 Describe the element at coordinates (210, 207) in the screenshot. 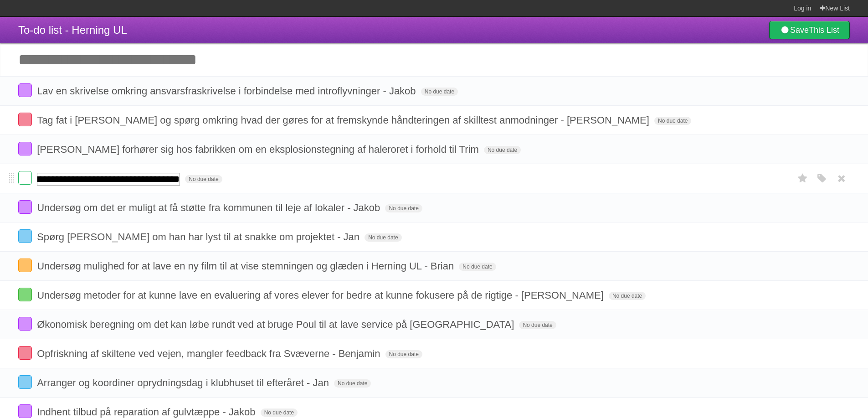

I see `span: Undersøg om det er muligt at få støtte fra kommunen til leje af lokaler - Jakob` at that location.